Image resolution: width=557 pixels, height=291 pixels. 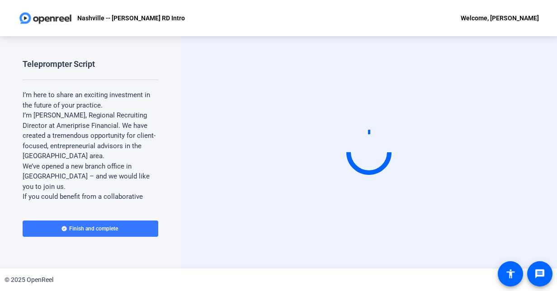 What do you see at coordinates (29, 280) in the screenshot?
I see `div: © 2025 OpenReel` at bounding box center [29, 280].